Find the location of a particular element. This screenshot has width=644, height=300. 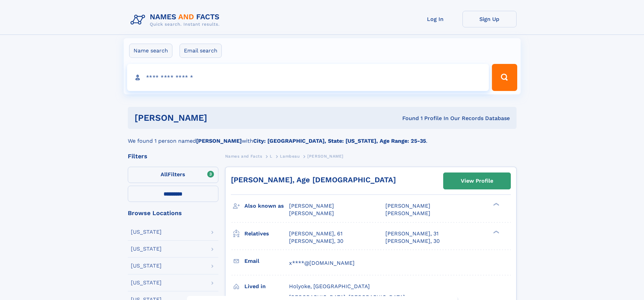

div: We found 1 person named with . is located at coordinates (322, 137).